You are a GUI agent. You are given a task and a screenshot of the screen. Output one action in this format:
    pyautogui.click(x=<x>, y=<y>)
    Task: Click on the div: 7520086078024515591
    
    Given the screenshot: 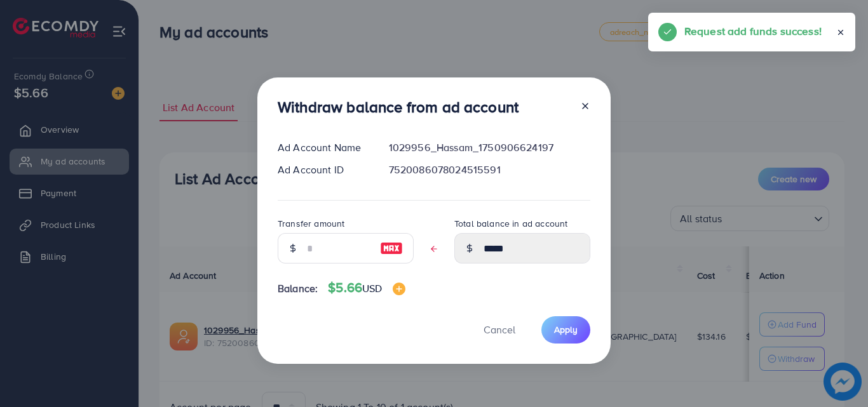 What is the action you would take?
    pyautogui.click(x=490, y=170)
    